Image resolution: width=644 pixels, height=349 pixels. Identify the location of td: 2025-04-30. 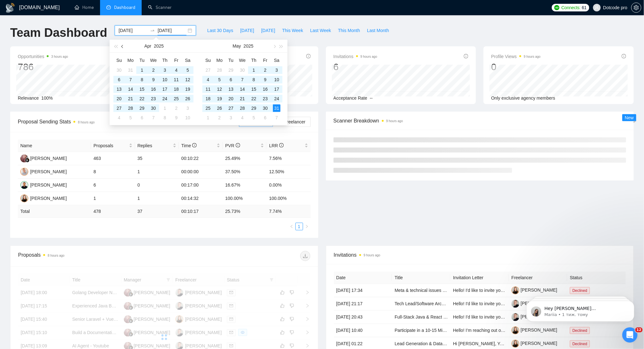
(154, 108).